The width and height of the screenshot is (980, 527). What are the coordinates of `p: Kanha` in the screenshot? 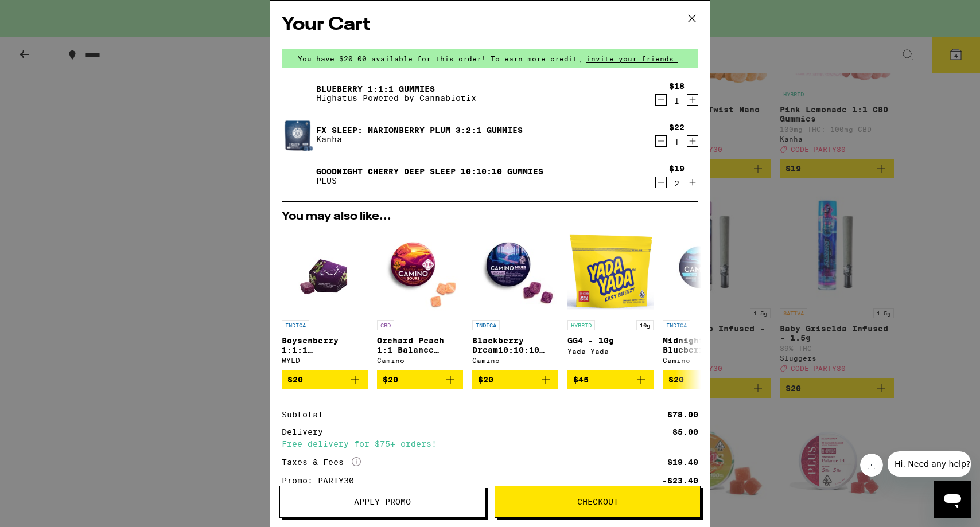 It's located at (419, 139).